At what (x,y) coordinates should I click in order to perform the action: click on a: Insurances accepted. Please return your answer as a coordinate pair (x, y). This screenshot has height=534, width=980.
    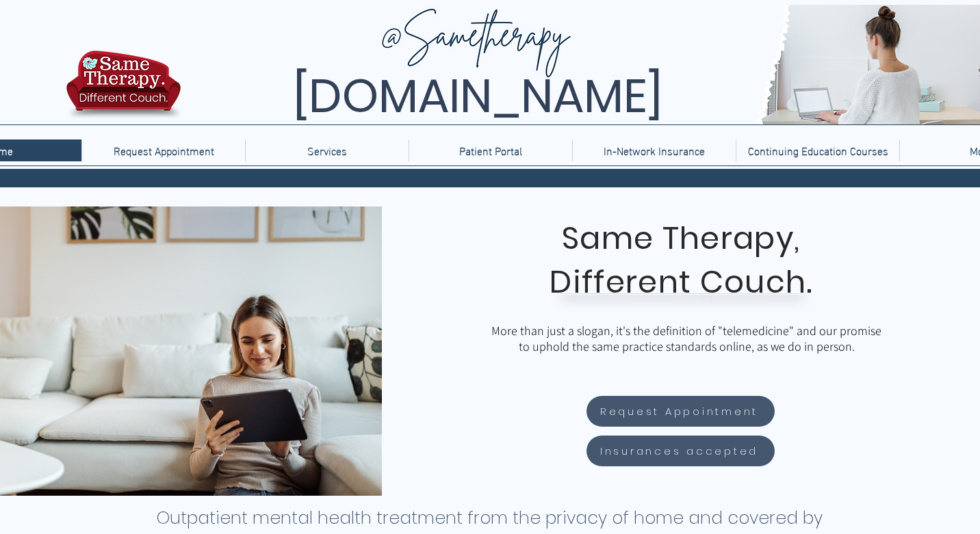
    Looking at the image, I should click on (680, 451).